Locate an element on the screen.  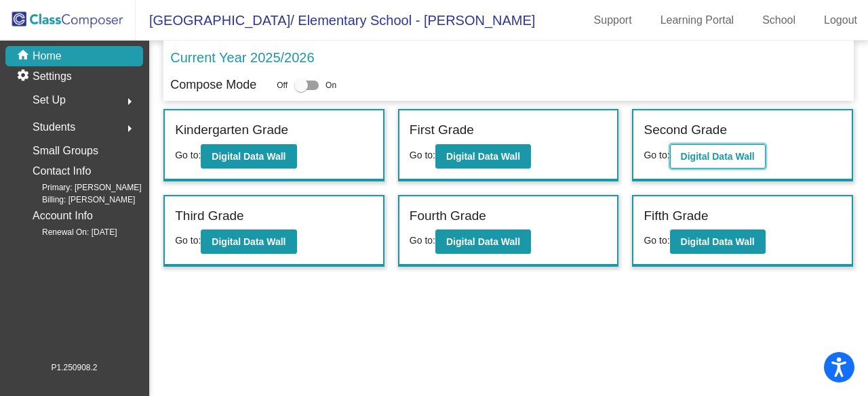
a: Logout is located at coordinates (840, 21).